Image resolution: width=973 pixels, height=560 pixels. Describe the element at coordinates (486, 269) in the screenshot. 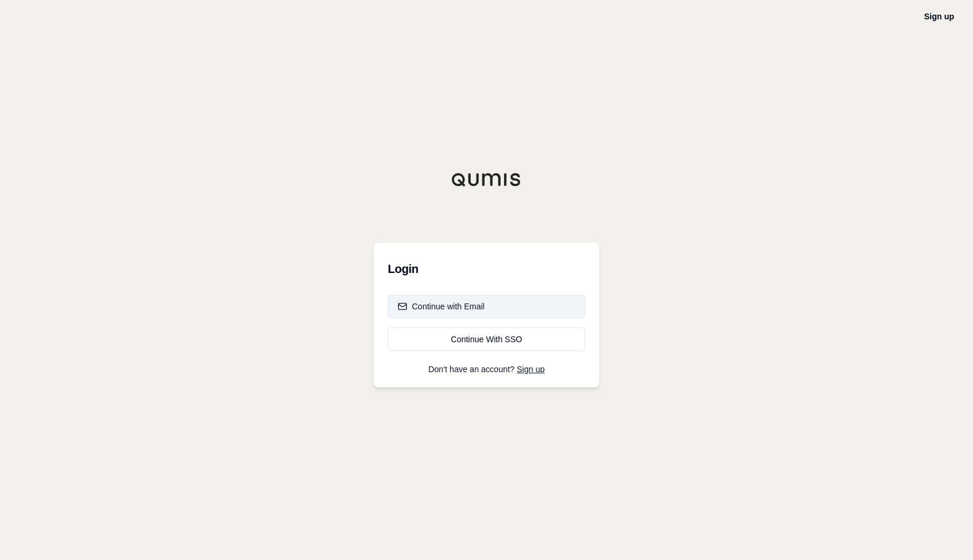

I see `h3: Login` at that location.